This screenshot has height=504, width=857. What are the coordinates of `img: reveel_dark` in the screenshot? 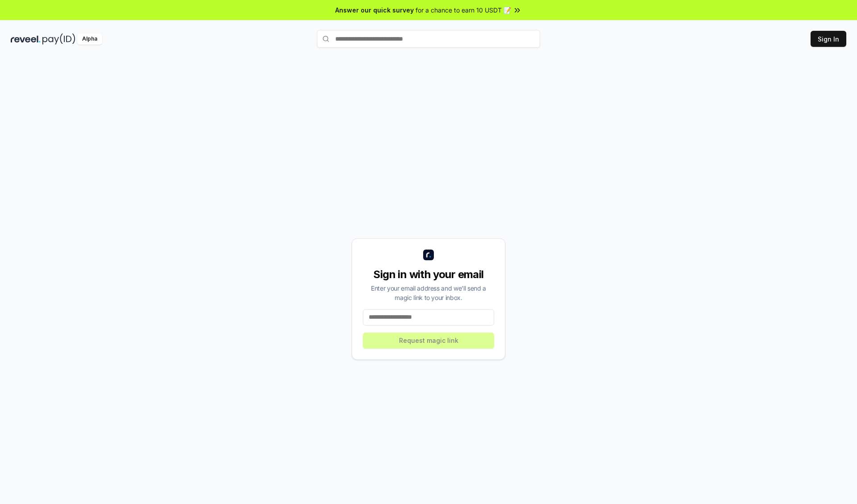 It's located at (25, 38).